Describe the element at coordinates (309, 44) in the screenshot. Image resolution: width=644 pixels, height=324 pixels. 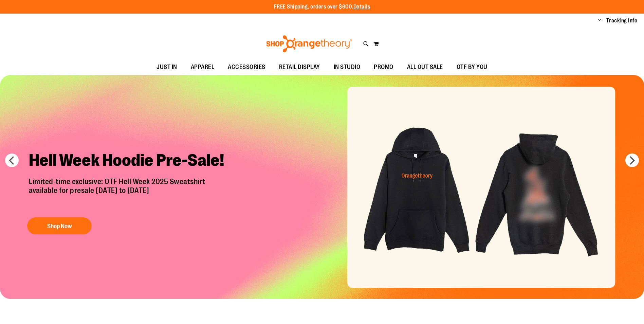
I see `img: Shop Orangetheory` at that location.